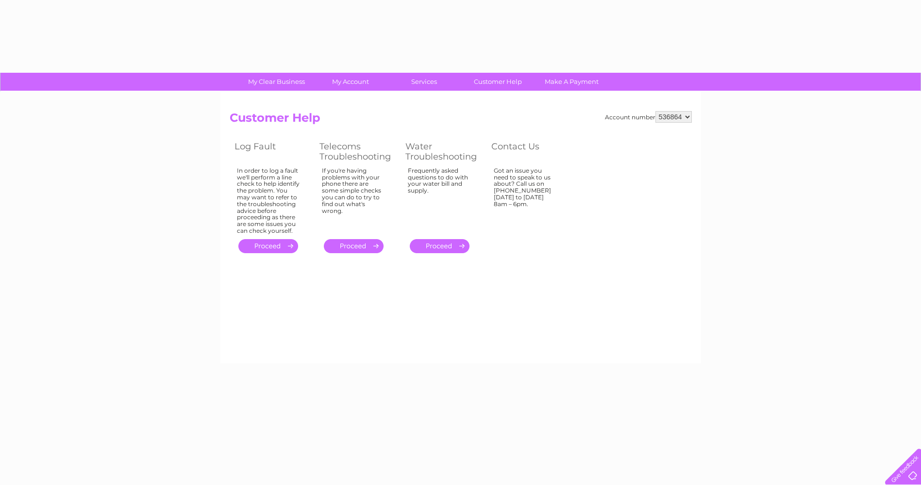 The height and width of the screenshot is (485, 921). What do you see at coordinates (272, 151) in the screenshot?
I see `th: Log Fault` at bounding box center [272, 151].